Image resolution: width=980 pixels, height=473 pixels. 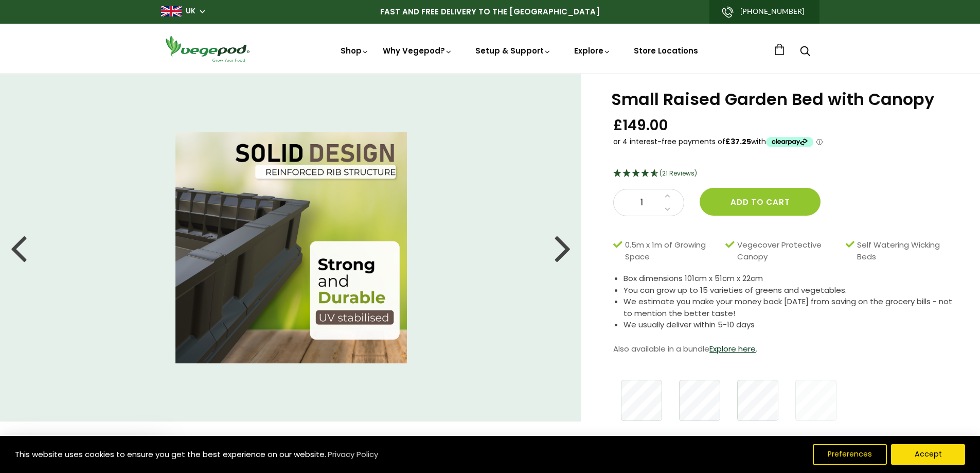 I want to click on button: Preferences, so click(x=850, y=455).